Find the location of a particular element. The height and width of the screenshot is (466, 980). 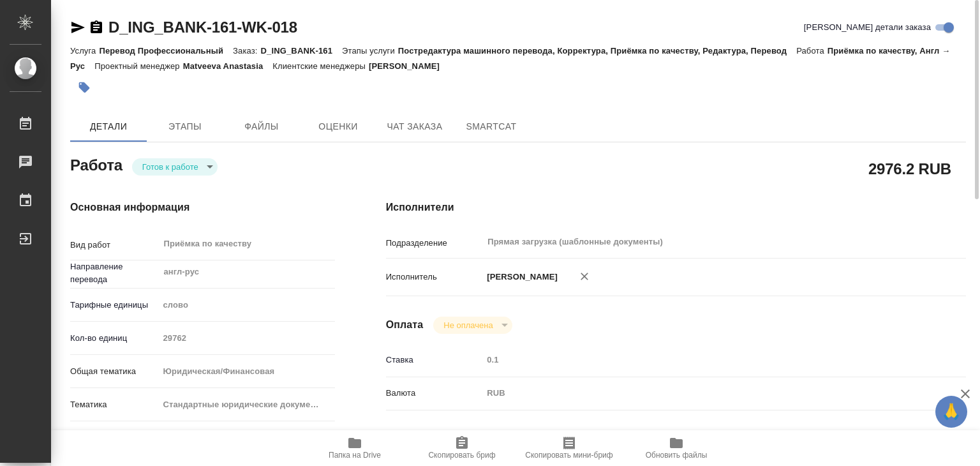

h4: Исполнители is located at coordinates (675, 207).